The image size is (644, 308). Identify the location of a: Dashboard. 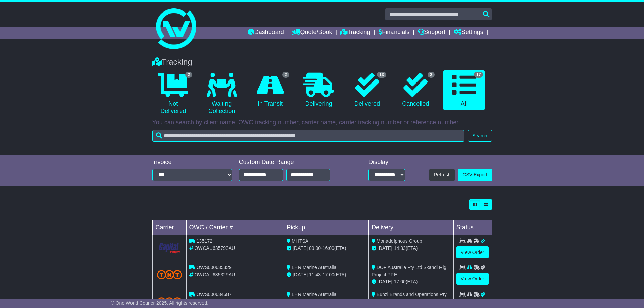
(266, 33).